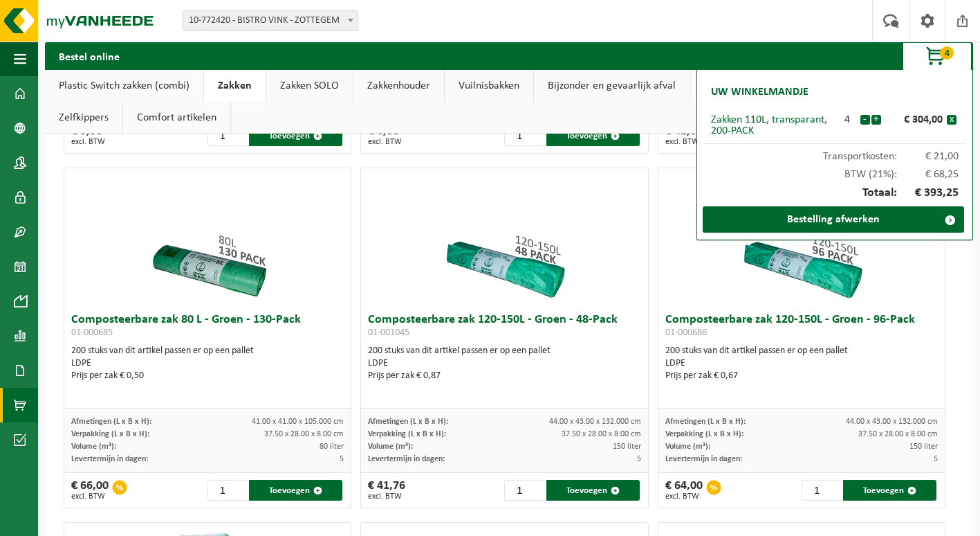  Describe the element at coordinates (834, 219) in the screenshot. I see `a: Bestelling afwerken` at that location.